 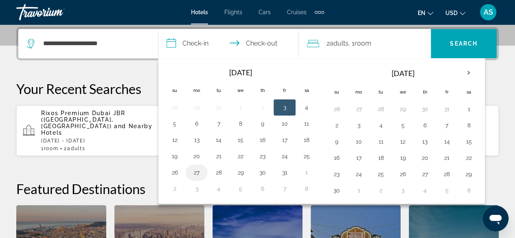 What do you see at coordinates (200, 12) in the screenshot?
I see `a: Hotels` at bounding box center [200, 12].